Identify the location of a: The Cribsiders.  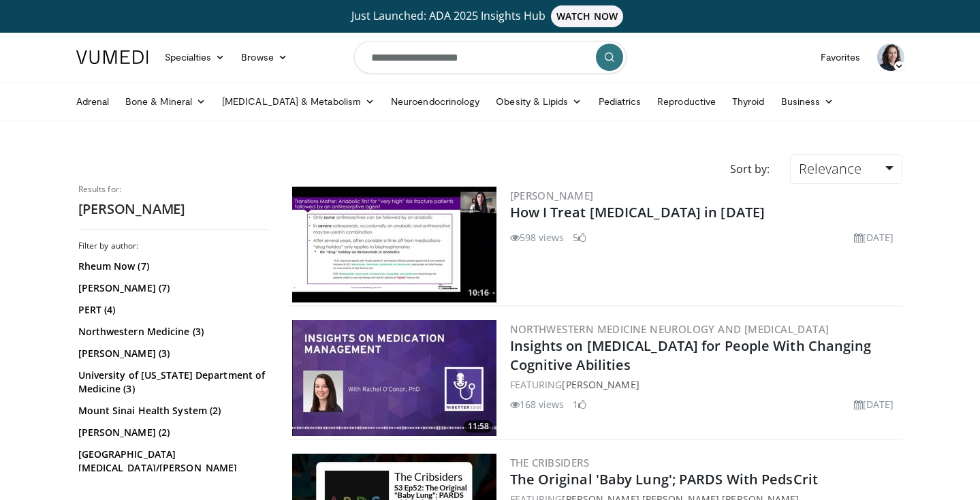
(549, 463).